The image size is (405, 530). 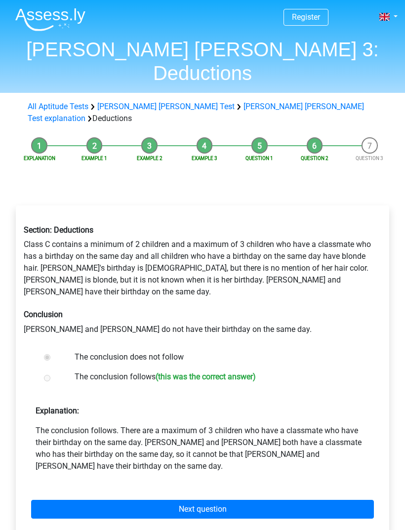 What do you see at coordinates (94, 158) in the screenshot?
I see `a: Example 1` at bounding box center [94, 158].